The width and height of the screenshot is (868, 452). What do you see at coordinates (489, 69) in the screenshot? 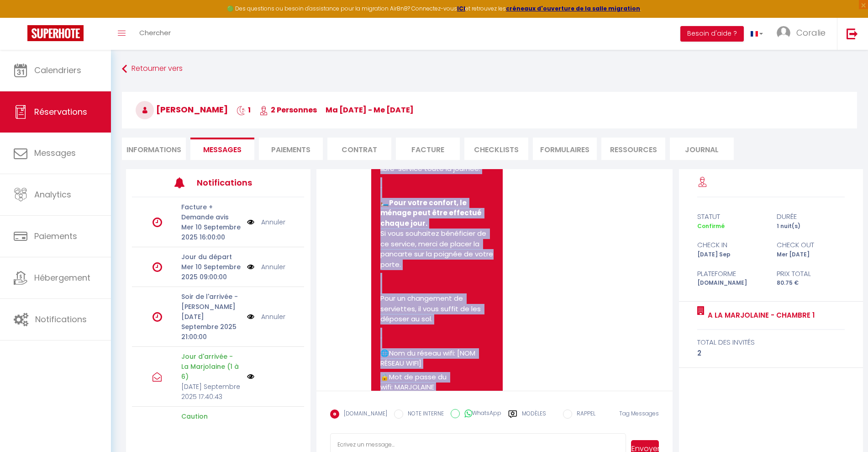
I see `a: Retourner vers` at bounding box center [489, 69].